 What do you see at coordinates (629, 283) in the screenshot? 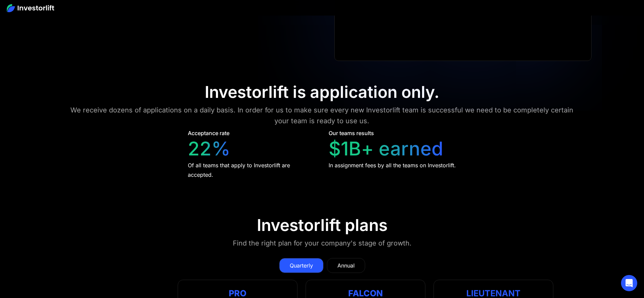
I see `div: Open Intercom Messenger` at bounding box center [629, 283].